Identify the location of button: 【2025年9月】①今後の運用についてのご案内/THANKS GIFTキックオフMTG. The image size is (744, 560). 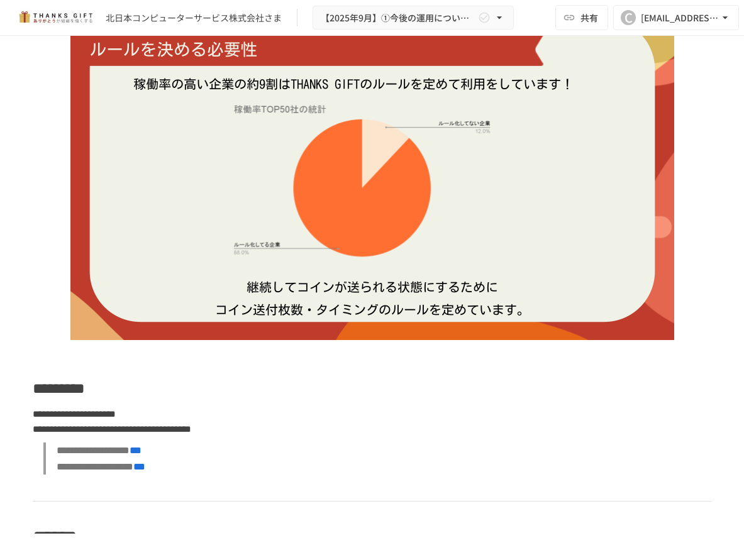
(413, 18).